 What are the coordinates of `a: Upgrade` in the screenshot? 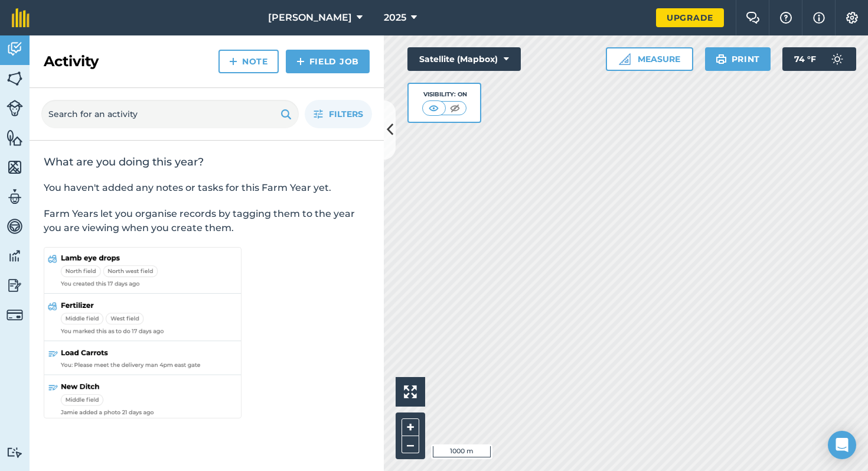 It's located at (690, 17).